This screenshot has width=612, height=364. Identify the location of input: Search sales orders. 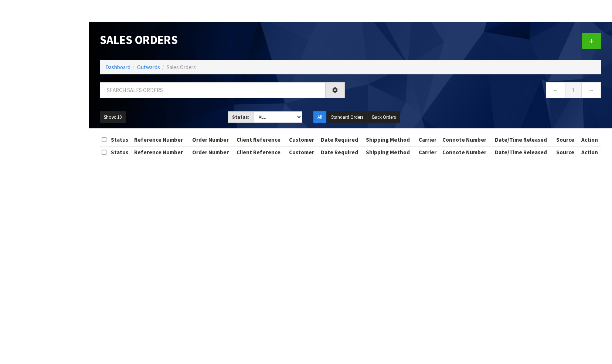
(212, 90).